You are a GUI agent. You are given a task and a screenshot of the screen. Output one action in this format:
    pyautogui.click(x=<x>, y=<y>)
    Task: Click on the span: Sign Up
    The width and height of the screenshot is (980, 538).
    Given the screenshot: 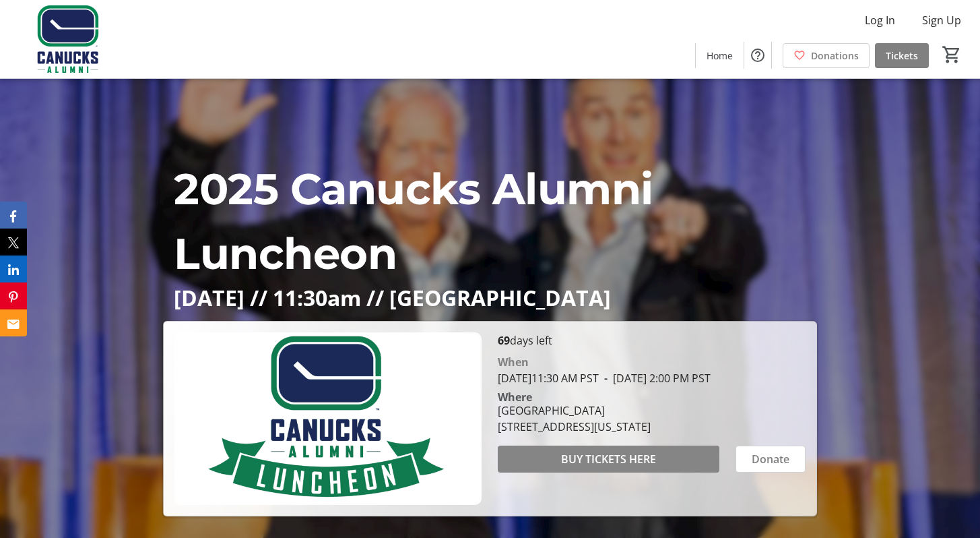 What is the action you would take?
    pyautogui.click(x=941, y=20)
    